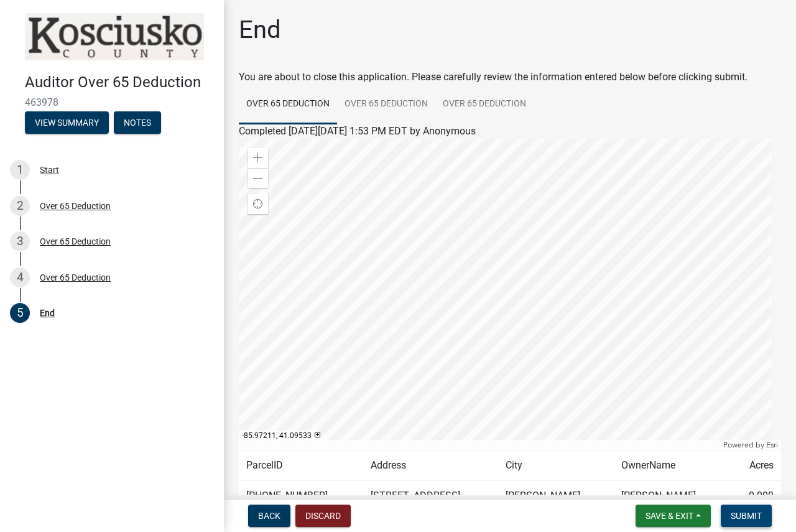 The image size is (796, 532). Describe the element at coordinates (755, 466) in the screenshot. I see `td: Acres` at that location.